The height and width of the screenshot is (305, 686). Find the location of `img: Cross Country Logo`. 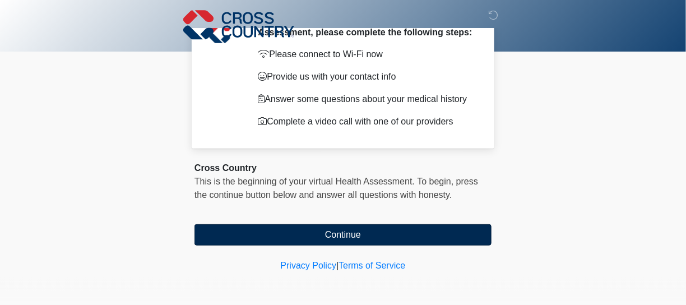

img: Cross Country Logo is located at coordinates (239, 25).